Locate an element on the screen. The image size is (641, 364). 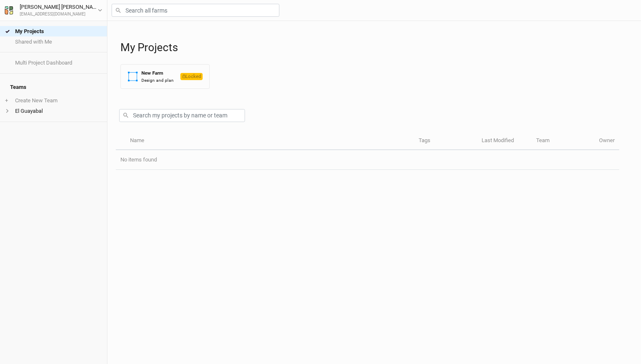
h4: Teams is located at coordinates (53, 87).